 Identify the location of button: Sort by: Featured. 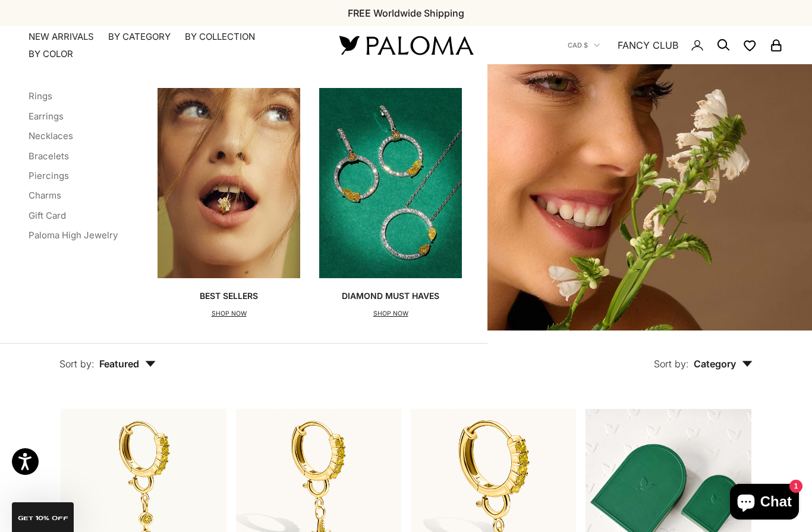
(108, 356).